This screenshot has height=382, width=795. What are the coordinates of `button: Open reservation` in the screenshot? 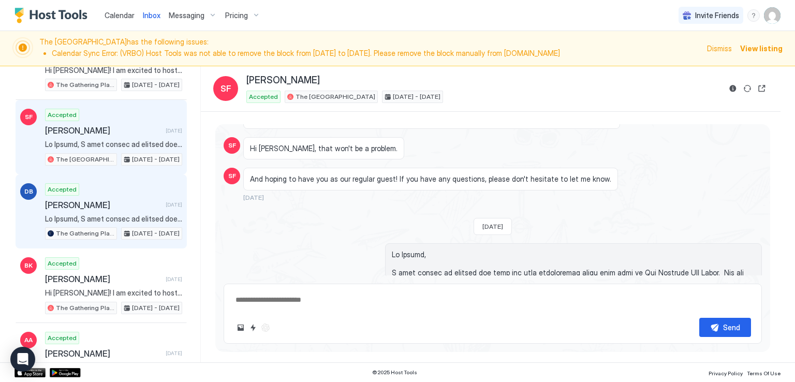 It's located at (762, 88).